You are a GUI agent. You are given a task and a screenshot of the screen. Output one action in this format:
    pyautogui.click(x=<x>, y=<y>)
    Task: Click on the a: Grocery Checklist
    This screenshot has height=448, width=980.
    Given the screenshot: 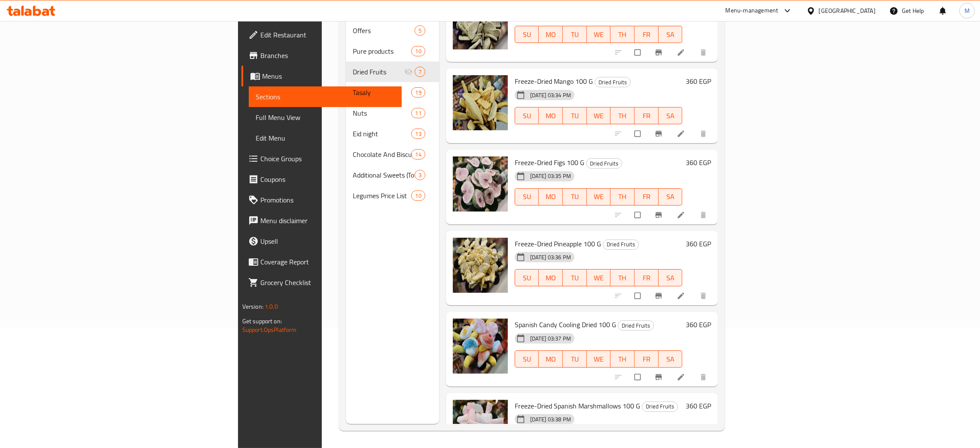 What is the action you would take?
    pyautogui.click(x=321, y=282)
    